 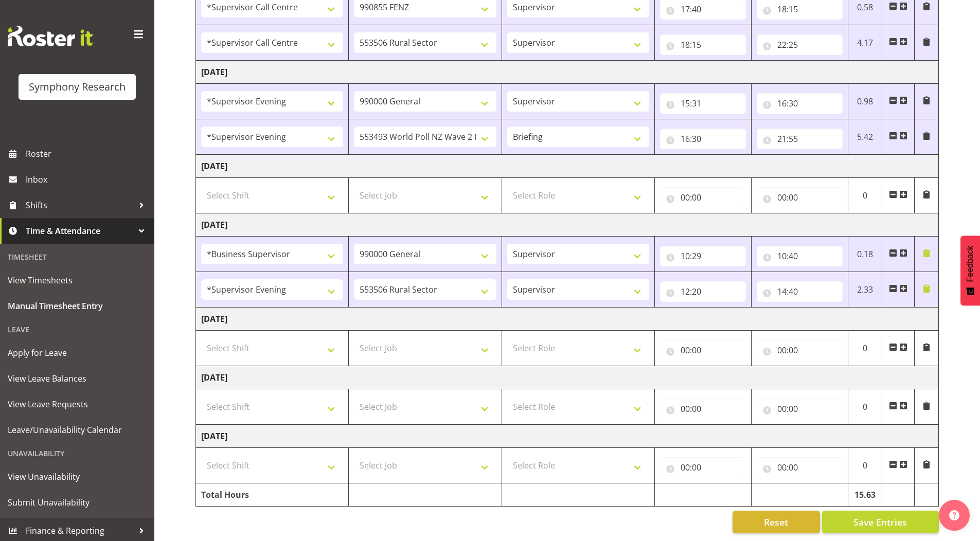 I want to click on button: Feedback - Show survey, so click(x=970, y=270).